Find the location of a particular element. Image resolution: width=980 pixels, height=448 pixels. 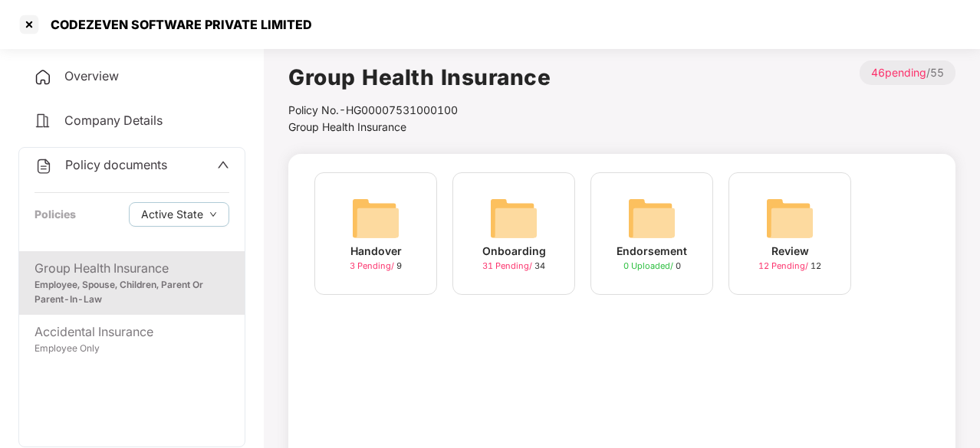

div: Group Health Insurance is located at coordinates (131, 268).